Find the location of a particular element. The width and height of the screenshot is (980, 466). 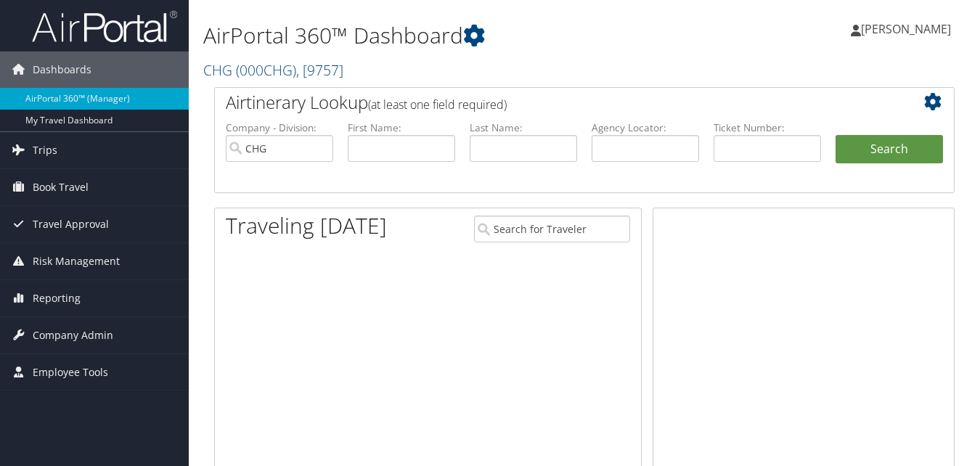

span: (at least one field required) is located at coordinates (437, 104).